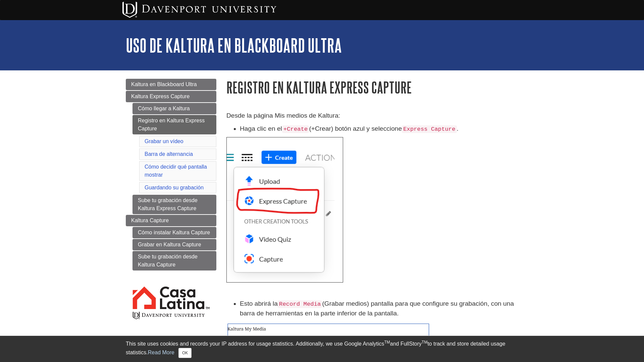  What do you see at coordinates (169, 154) in the screenshot?
I see `a: Barra de alternancia` at bounding box center [169, 154].